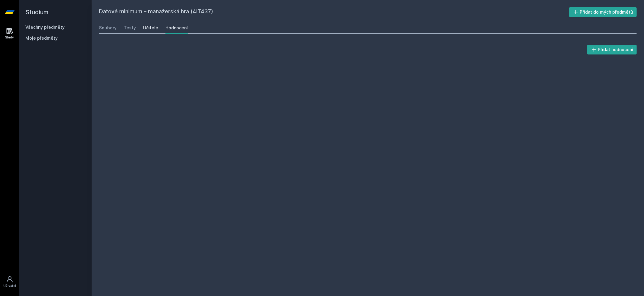  Describe the element at coordinates (107, 28) in the screenshot. I see `a: Soubory` at that location.